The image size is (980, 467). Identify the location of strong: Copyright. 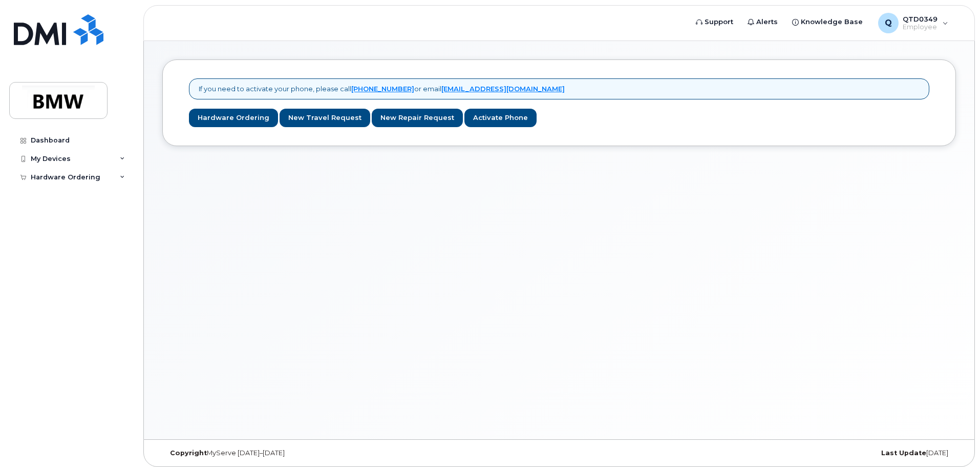
(188, 453).